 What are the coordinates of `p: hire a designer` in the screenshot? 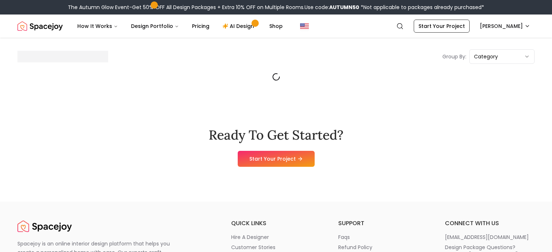 It's located at (250, 237).